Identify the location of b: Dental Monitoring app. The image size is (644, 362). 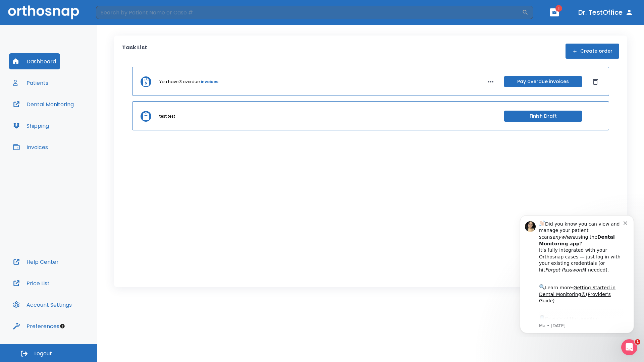
(67, 31).